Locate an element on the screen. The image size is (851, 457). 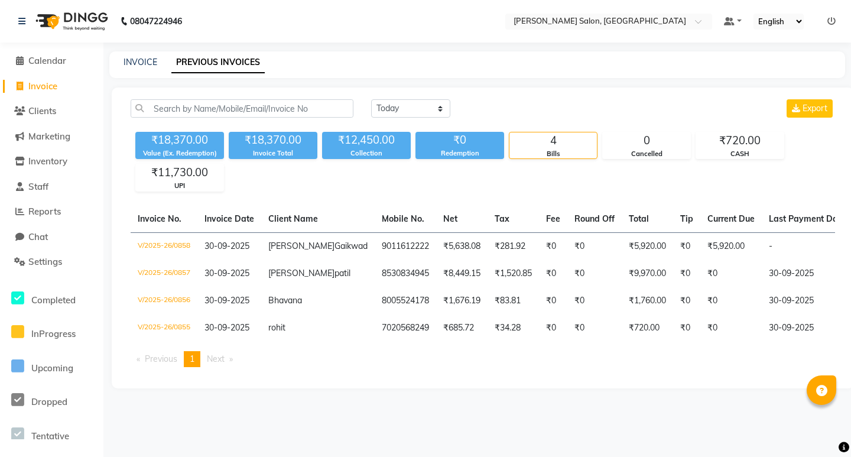
td: ₹34.28 is located at coordinates (513, 328).